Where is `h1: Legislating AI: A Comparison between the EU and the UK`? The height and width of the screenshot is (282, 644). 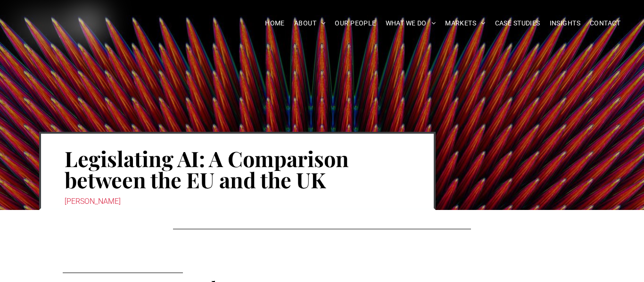 h1: Legislating AI: A Comparison between the EU and the UK is located at coordinates (237, 169).